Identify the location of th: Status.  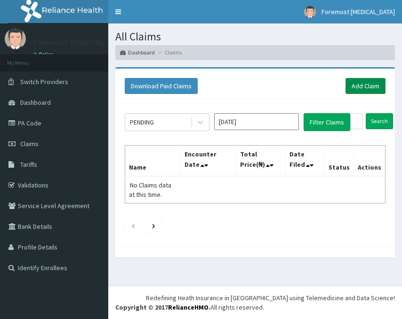
(339, 161).